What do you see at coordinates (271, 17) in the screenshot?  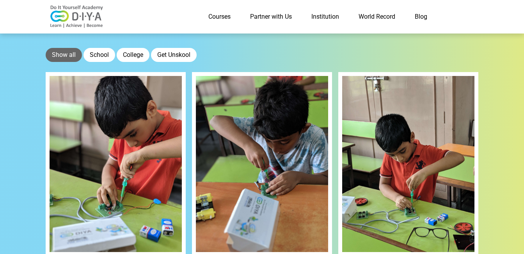 I see `a: Partner with Us` at bounding box center [271, 17].